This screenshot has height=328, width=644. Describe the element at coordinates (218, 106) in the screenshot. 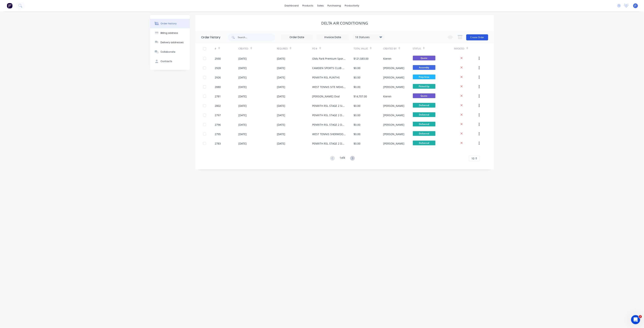

I see `div: 2802` at that location.